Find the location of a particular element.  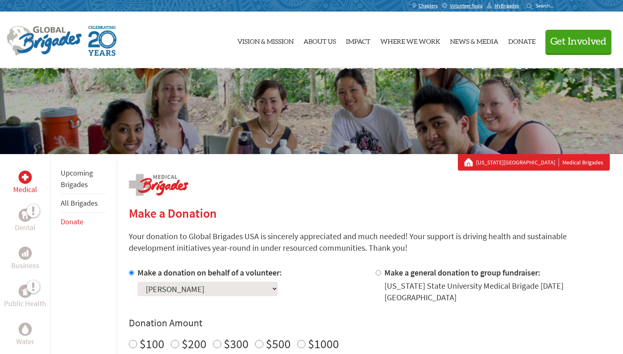

img: Global Brigades Logo is located at coordinates (44, 41).